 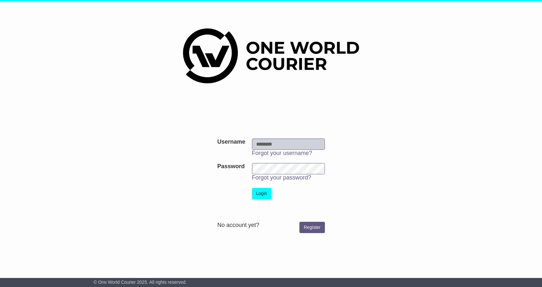 What do you see at coordinates (271, 56) in the screenshot?
I see `img: One World` at bounding box center [271, 56].